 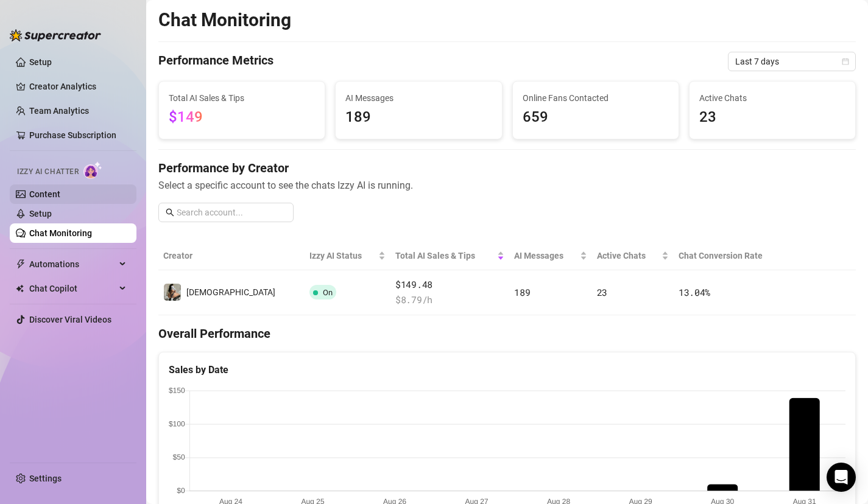 What do you see at coordinates (328, 292) in the screenshot?
I see `span: On` at bounding box center [328, 292].